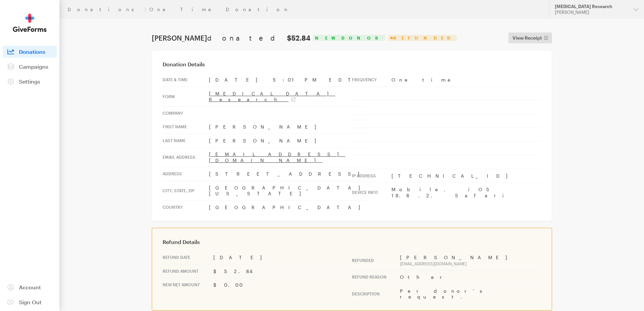 The image size is (644, 311). What do you see at coordinates (283, 271) in the screenshot?
I see `td: $52.84` at bounding box center [283, 271].